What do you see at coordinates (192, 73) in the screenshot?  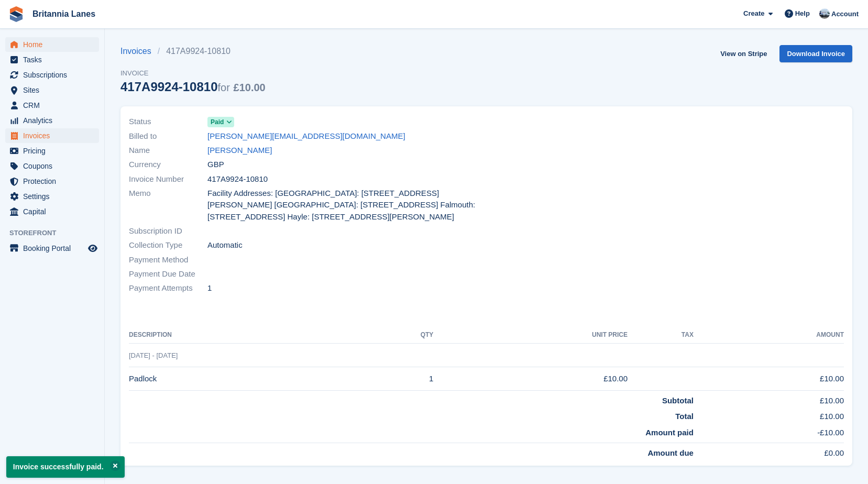 I see `span: Invoice` at bounding box center [192, 73].